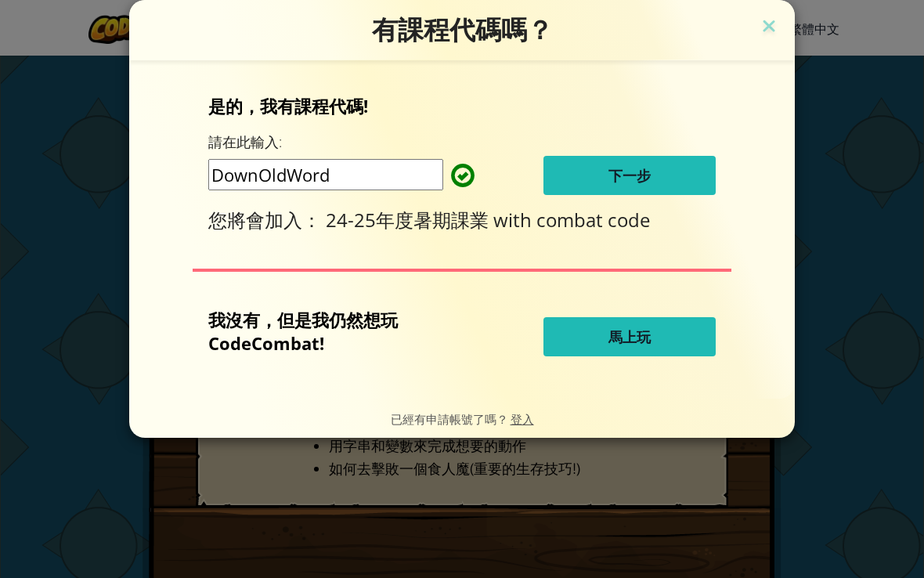 The image size is (924, 578). What do you see at coordinates (462, 105) in the screenshot?
I see `p: 是的，我有課程代碼!` at bounding box center [462, 105].